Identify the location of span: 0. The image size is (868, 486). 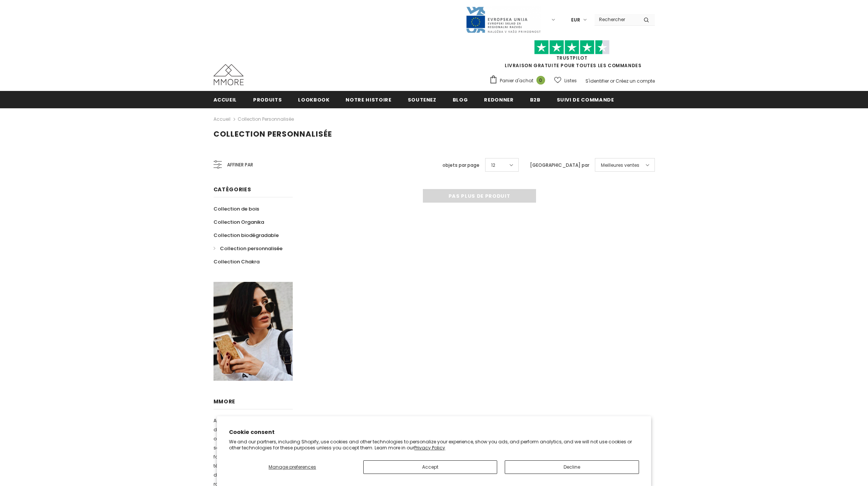
(541, 80).